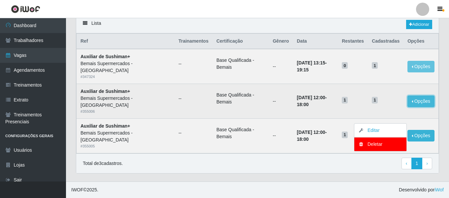  Describe the element at coordinates (77, 189) in the screenshot. I see `span: IWOF` at that location.